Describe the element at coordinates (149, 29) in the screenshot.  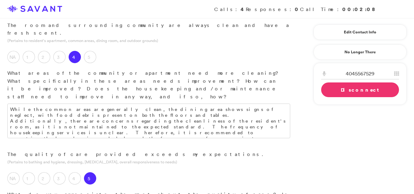
I see `p: The room and surrounding community are always clean and have a fresh scent.` at that location.